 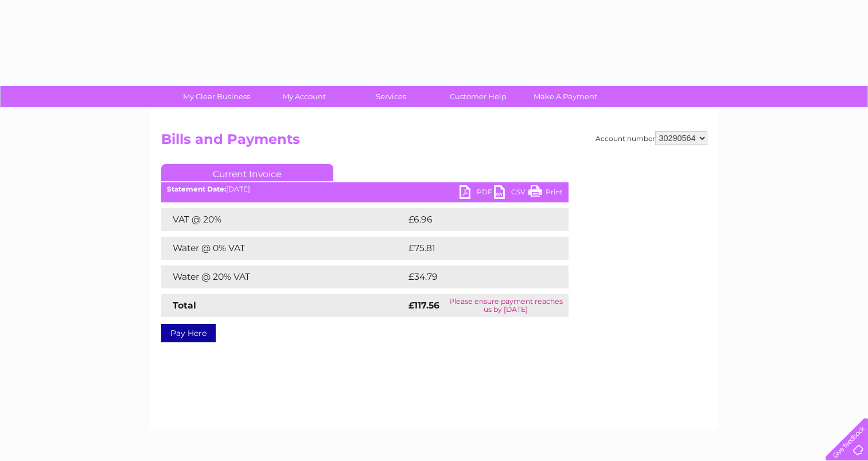 What do you see at coordinates (546, 193) in the screenshot?
I see `a: Print` at bounding box center [546, 193].